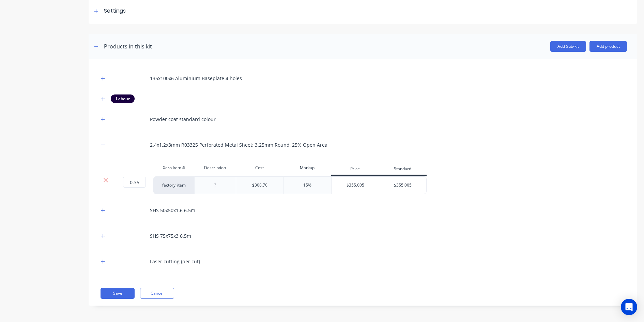  I want to click on div: SHS 50x50x1.6 6.5m, so click(172, 210).